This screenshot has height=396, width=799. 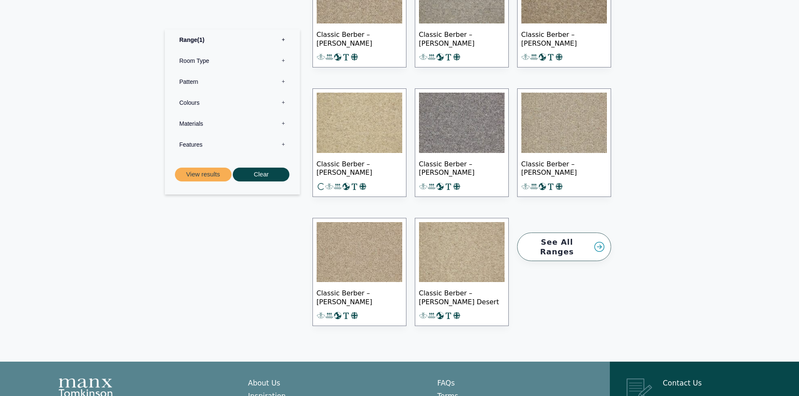 I want to click on span: 1, so click(x=200, y=40).